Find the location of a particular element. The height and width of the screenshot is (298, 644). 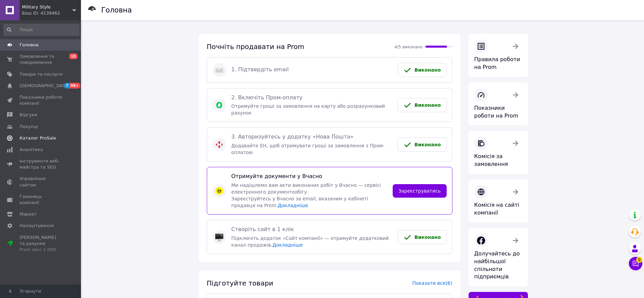

a: Комісія на сайті компанії is located at coordinates (499, 201).